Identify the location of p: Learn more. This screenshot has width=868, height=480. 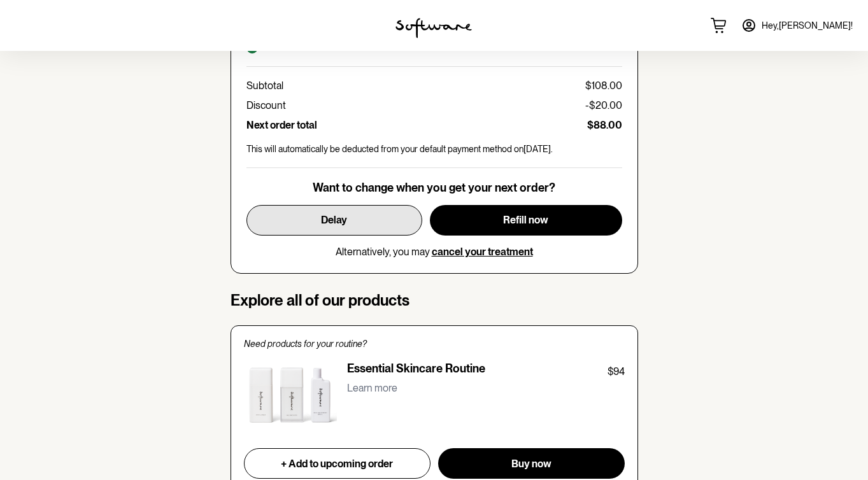
(372, 387).